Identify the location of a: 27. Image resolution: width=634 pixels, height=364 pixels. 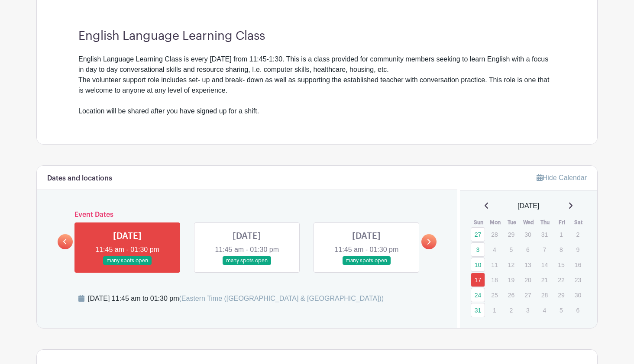
(478, 234).